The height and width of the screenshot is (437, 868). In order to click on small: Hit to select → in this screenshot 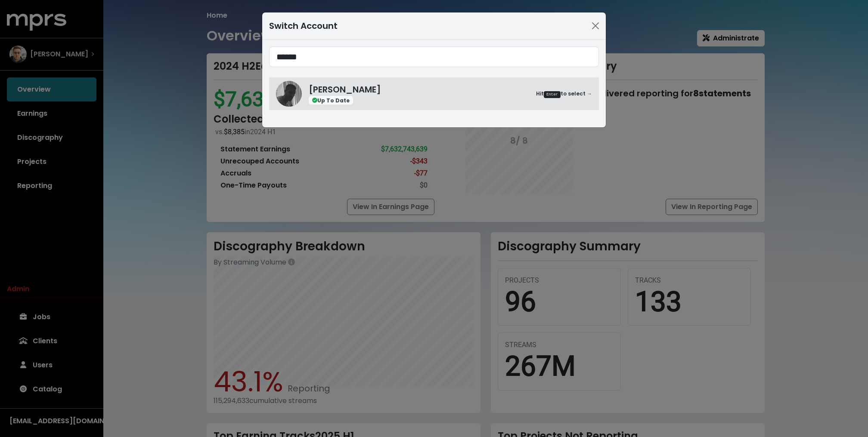, I will do `click(564, 94)`.